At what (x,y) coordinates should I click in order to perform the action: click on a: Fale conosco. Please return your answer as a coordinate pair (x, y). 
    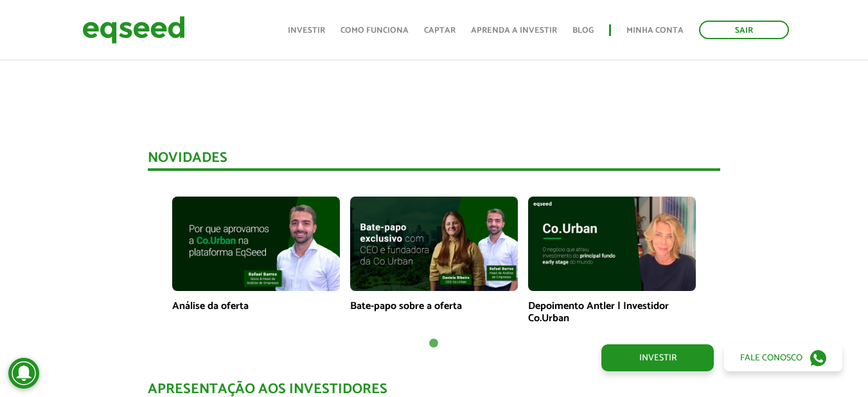
    Looking at the image, I should click on (783, 358).